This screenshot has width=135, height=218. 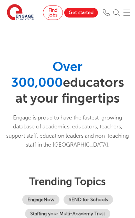 I want to click on img: Engage Education, so click(x=20, y=13).